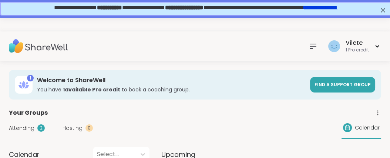  I want to click on span: Attending, so click(21, 128).